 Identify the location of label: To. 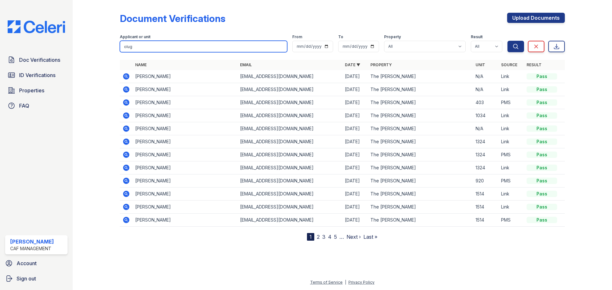
(341, 37).